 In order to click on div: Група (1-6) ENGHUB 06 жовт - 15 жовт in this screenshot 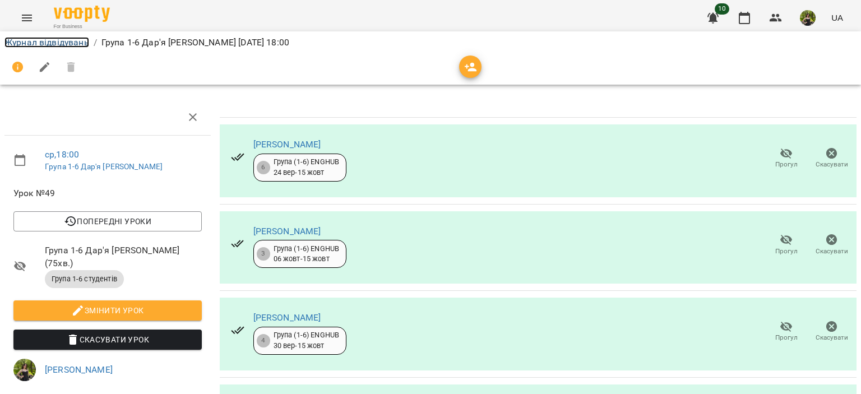, I will do `click(307, 254)`.